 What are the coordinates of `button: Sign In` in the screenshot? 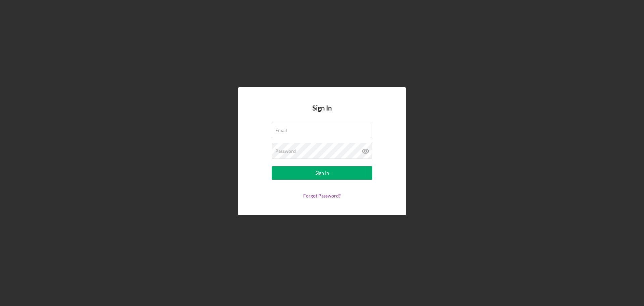 It's located at (322, 173).